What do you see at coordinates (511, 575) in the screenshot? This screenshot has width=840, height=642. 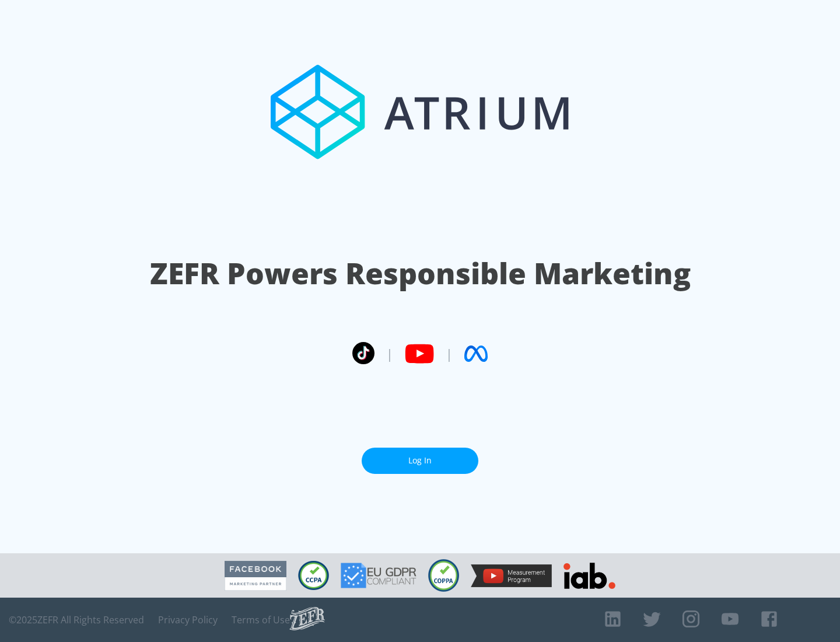 I see `img: YouTube Measurement Program` at bounding box center [511, 575].